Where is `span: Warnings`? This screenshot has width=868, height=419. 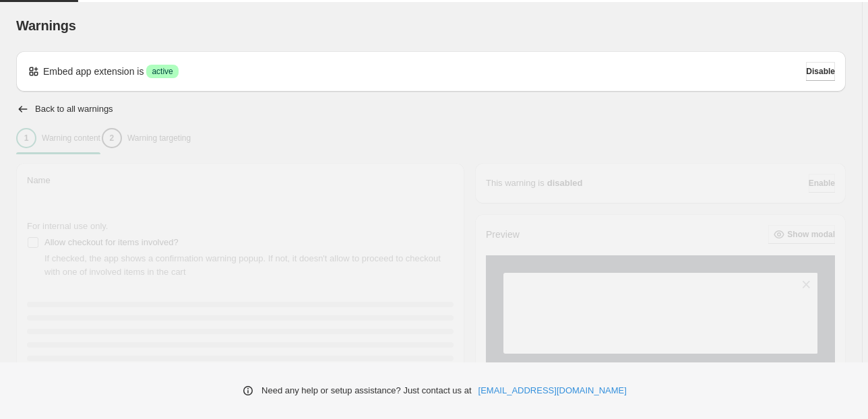 span: Warnings is located at coordinates (46, 26).